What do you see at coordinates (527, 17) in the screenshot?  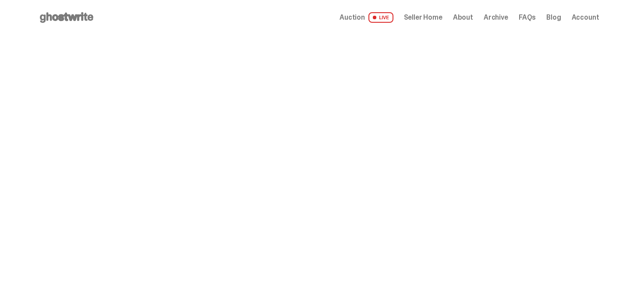 I see `span: FAQs` at bounding box center [527, 17].